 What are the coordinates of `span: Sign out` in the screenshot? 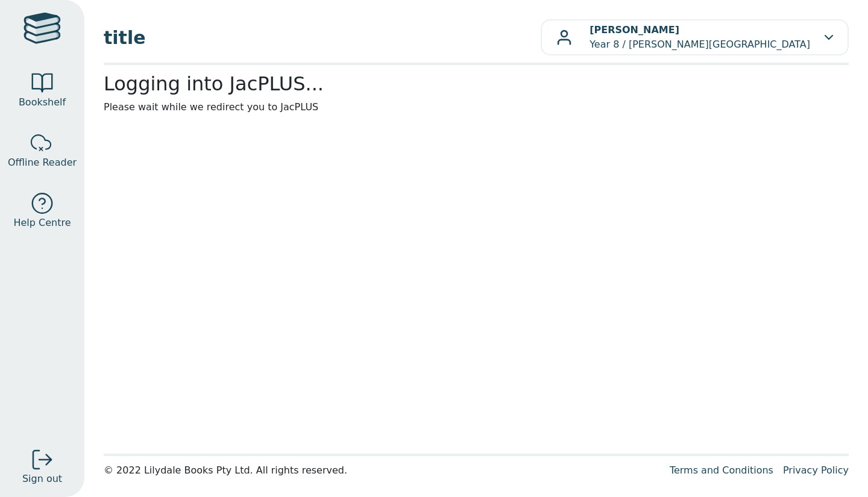 It's located at (42, 479).